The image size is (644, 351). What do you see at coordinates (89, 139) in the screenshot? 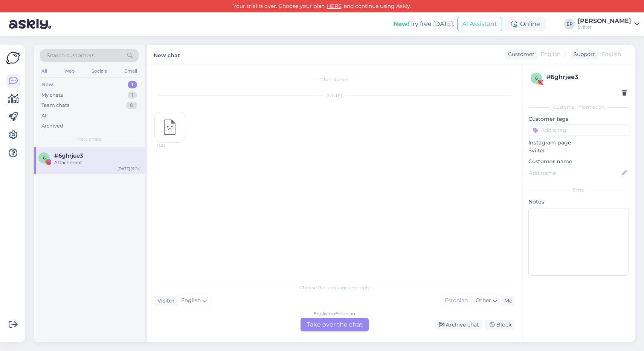
I see `span: New chats` at bounding box center [89, 139].